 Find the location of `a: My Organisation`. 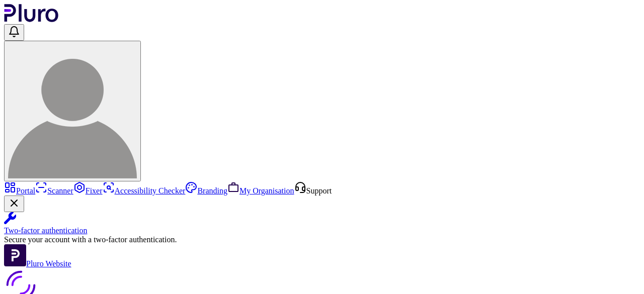

a: My Organisation is located at coordinates (260, 190).